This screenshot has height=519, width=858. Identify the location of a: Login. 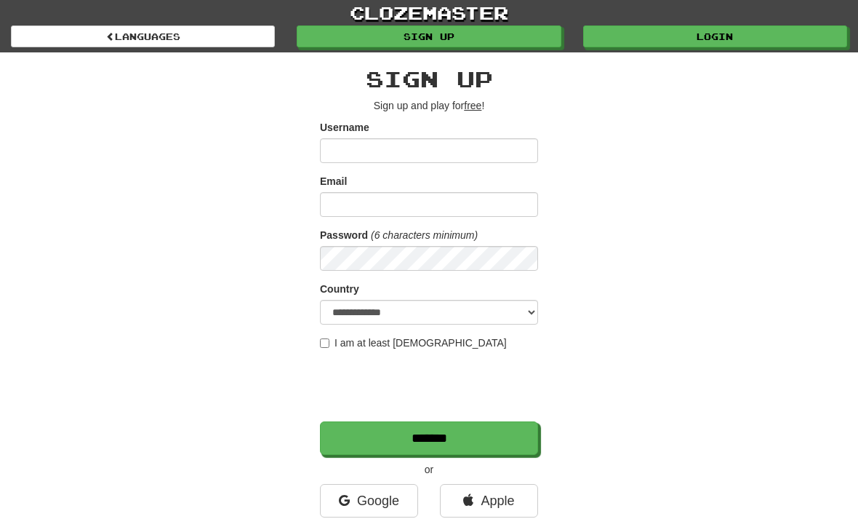
(715, 36).